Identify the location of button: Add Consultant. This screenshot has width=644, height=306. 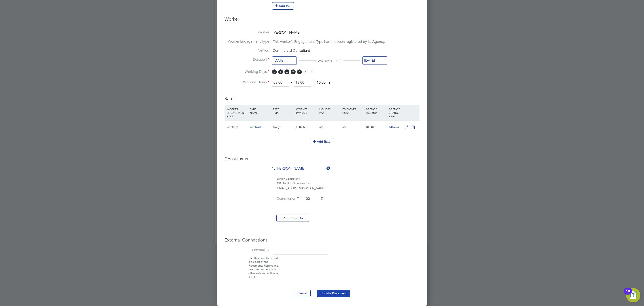
(293, 218).